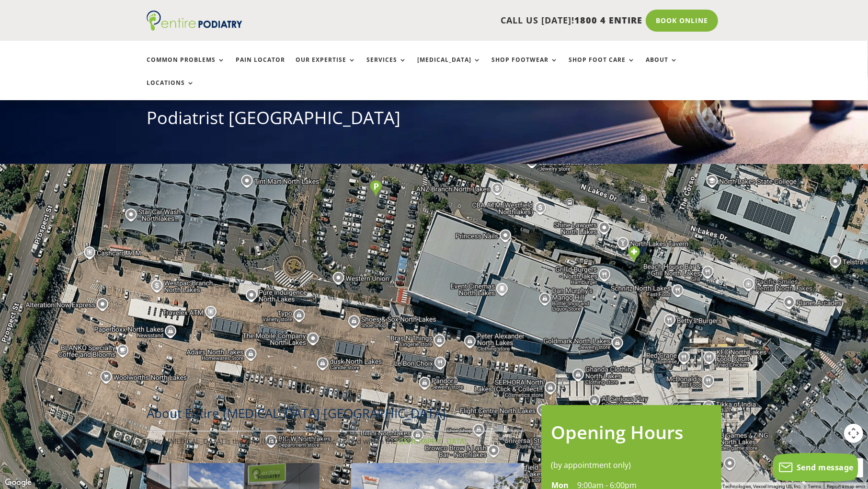 This screenshot has width=868, height=489. I want to click on a: Book Online, so click(682, 21).